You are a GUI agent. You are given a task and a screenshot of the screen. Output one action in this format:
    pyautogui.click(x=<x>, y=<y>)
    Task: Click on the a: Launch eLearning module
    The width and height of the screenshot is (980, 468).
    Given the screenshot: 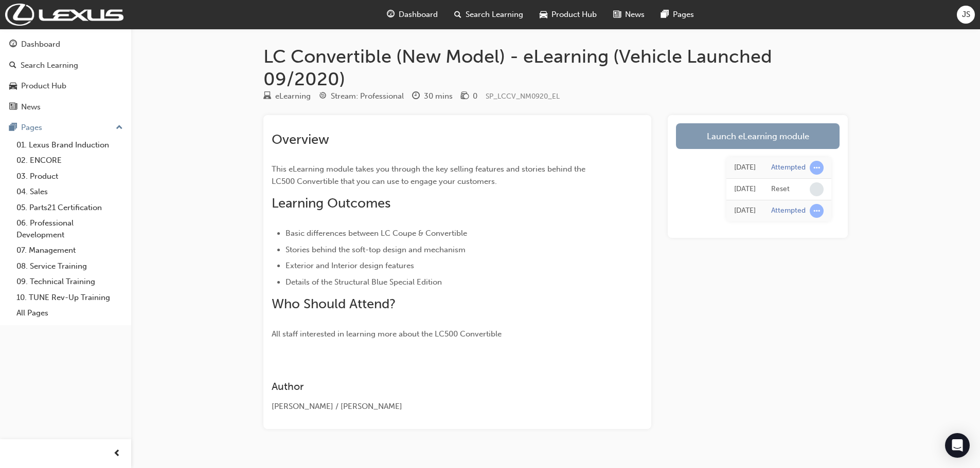 What is the action you would take?
    pyautogui.click(x=758, y=136)
    